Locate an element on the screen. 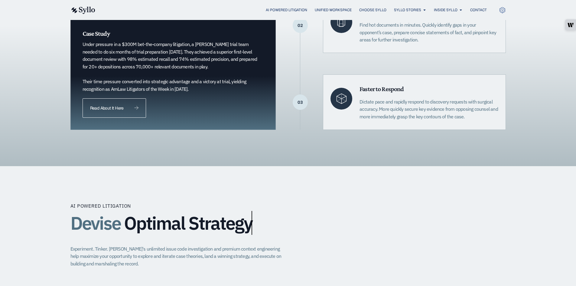 Image resolution: width=576 pixels, height=286 pixels. span: Faster to Respond is located at coordinates (382, 89).